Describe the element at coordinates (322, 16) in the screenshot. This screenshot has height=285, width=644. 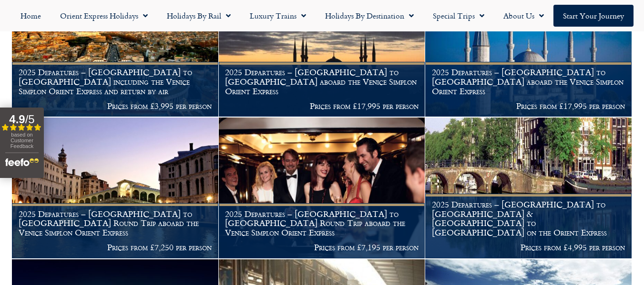
I see `nav: Menu` at that location.